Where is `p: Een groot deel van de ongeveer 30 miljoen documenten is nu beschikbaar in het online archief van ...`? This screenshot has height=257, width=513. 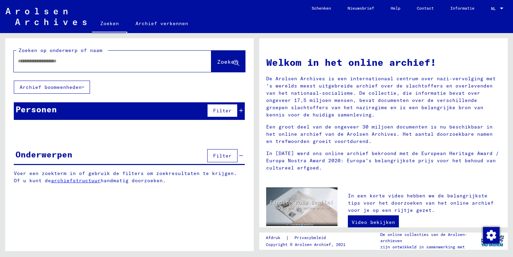
p: Een groot deel van de ongeveer 30 miljoen documenten is nu beschikbaar in het online archief van ... is located at coordinates (383, 134).